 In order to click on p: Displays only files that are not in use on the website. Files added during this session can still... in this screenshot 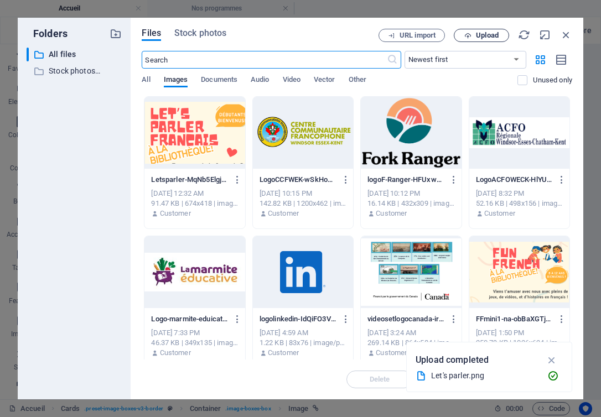, I will do `click(552, 80)`.